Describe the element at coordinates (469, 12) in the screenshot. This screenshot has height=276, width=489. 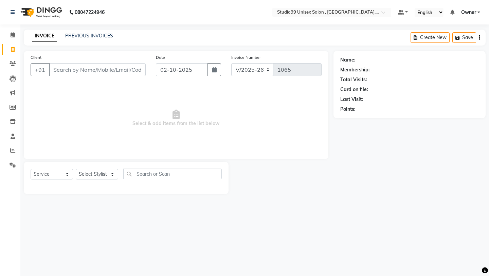
I see `span: Owner` at that location.